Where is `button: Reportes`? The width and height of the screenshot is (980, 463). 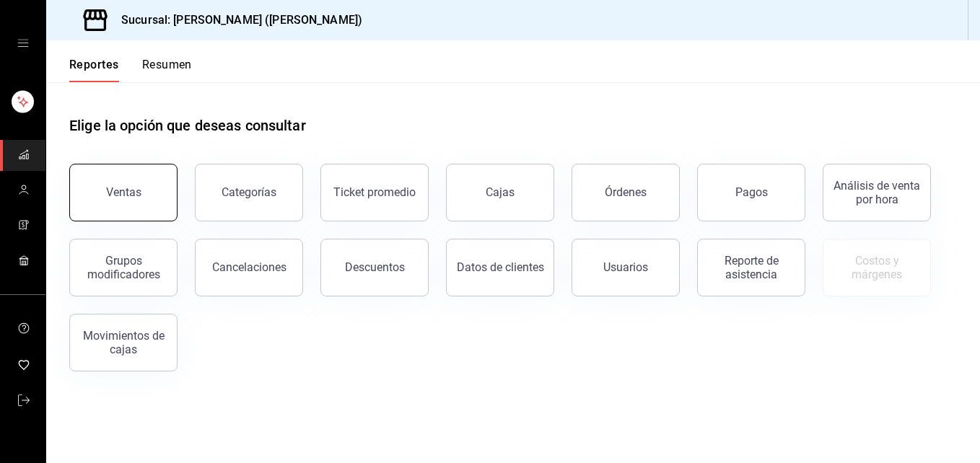
button: Reportes is located at coordinates (94, 70).